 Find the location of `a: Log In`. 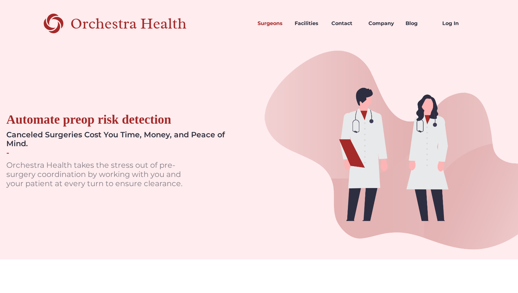

a: Log In is located at coordinates (456, 23).